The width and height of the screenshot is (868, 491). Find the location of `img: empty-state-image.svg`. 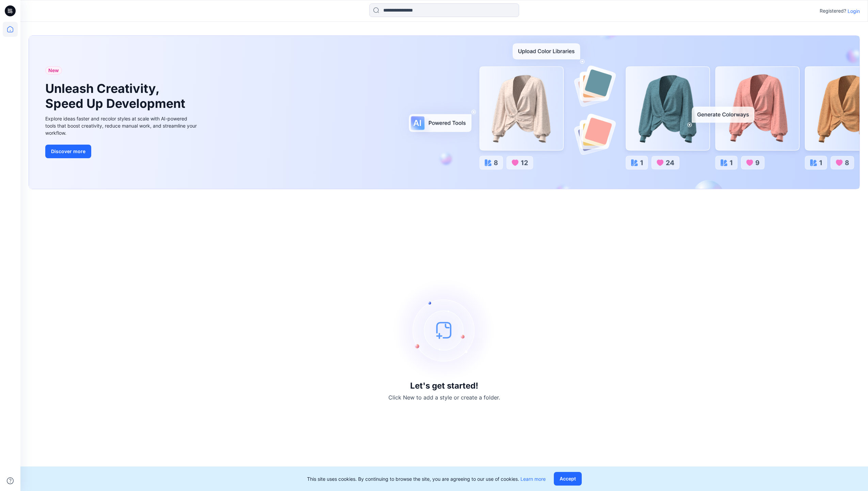

img: empty-state-image.svg is located at coordinates (444, 330).